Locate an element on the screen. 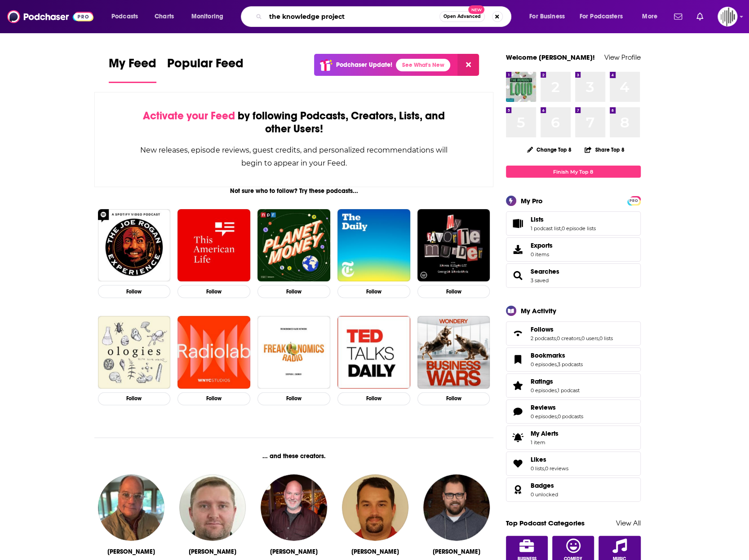  div: Todd Gleason is located at coordinates (131, 552).